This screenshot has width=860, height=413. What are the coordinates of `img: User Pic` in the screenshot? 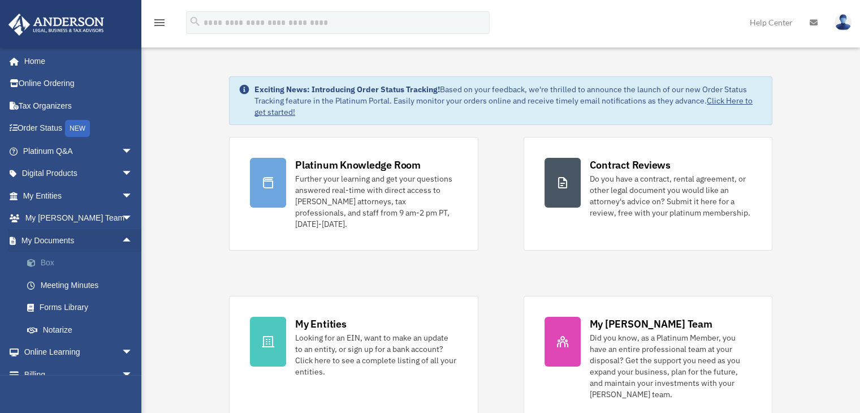 It's located at (843, 22).